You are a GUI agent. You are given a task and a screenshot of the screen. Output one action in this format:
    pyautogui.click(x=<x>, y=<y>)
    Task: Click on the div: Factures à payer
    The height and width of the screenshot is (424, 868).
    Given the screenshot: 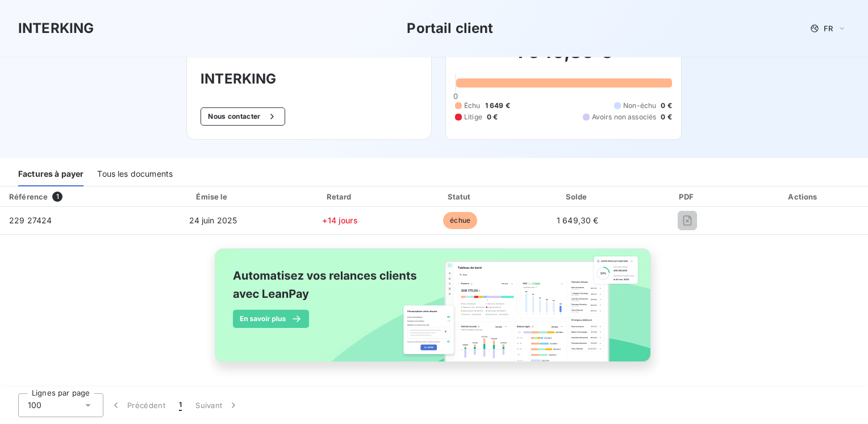 What is the action you would take?
    pyautogui.click(x=50, y=174)
    